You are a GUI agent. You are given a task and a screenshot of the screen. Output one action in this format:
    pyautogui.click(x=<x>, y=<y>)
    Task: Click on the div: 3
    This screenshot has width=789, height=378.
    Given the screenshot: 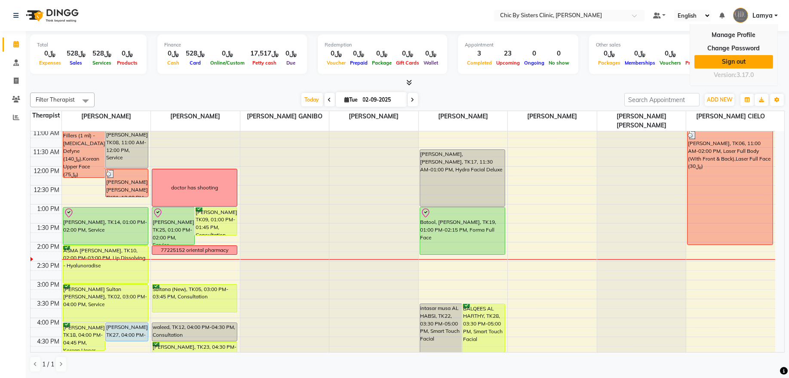 What is the action you would take?
    pyautogui.click(x=480, y=53)
    